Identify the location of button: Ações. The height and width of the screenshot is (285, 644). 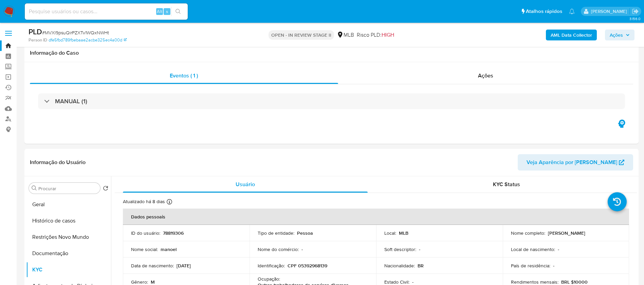
(620, 35).